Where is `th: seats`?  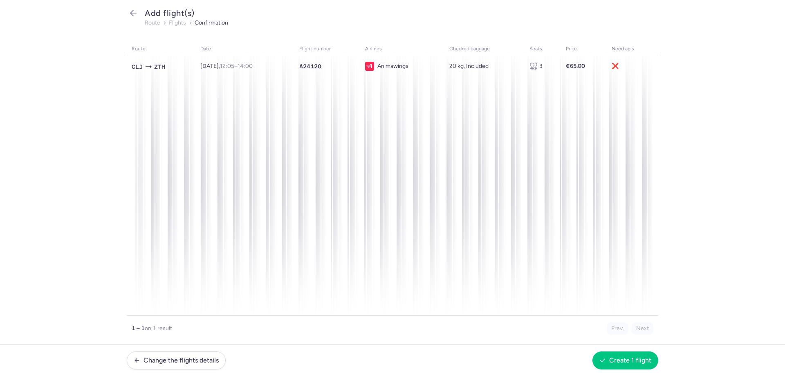
th: seats is located at coordinates (542, 49).